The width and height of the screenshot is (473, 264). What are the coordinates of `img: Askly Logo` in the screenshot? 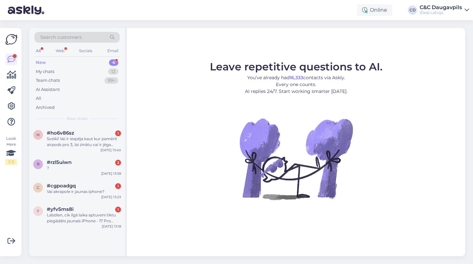 It's located at (11, 39).